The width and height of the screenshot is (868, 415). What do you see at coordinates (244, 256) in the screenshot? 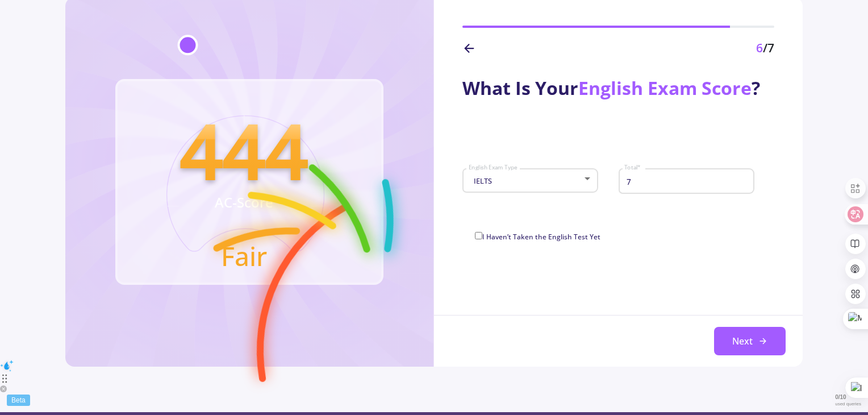
I see `text: Fair` at bounding box center [244, 256].